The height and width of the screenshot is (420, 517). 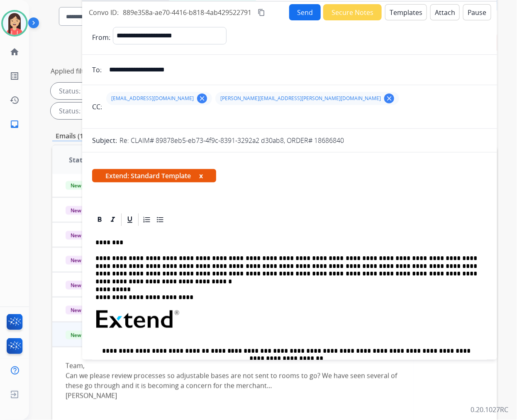 What do you see at coordinates (477, 12) in the screenshot?
I see `button: Pause` at bounding box center [477, 12].